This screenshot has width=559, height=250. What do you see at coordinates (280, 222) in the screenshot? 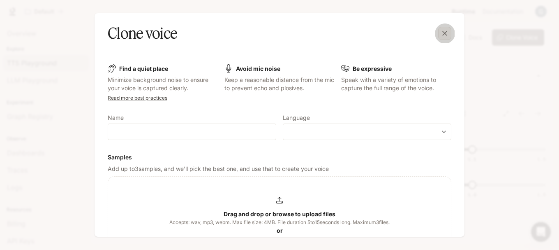
I see `span: Accepts: wav, mp3, webm. Max file size: 4MB. File duration 5 to 15 seconds long. Maximum 3 files.` at bounding box center [280, 222].